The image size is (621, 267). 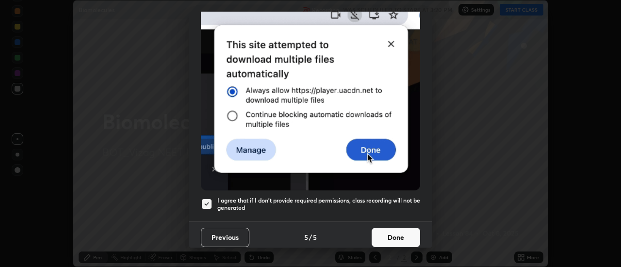 What do you see at coordinates (396, 238) in the screenshot?
I see `button: Done` at bounding box center [396, 238].